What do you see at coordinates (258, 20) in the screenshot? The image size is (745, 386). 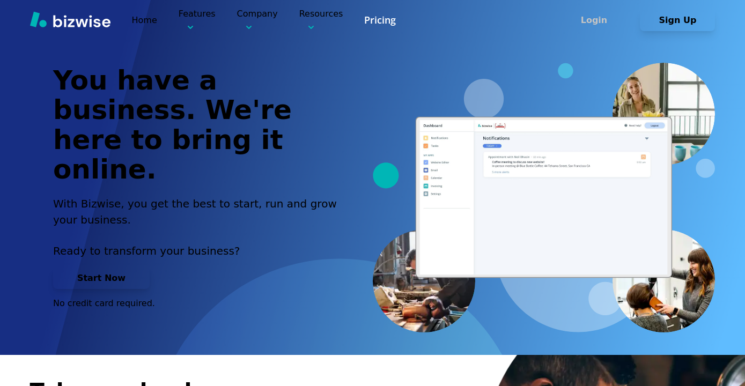 I see `p: Company` at bounding box center [258, 20].